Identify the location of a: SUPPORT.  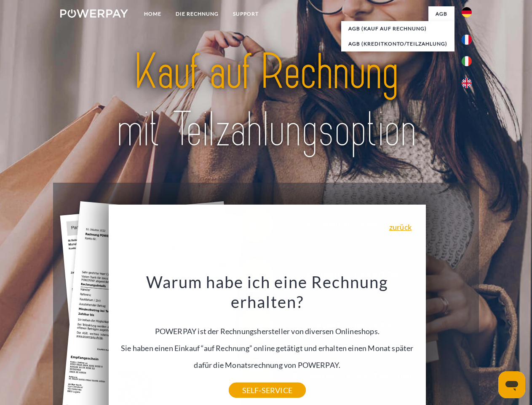
(245, 14).